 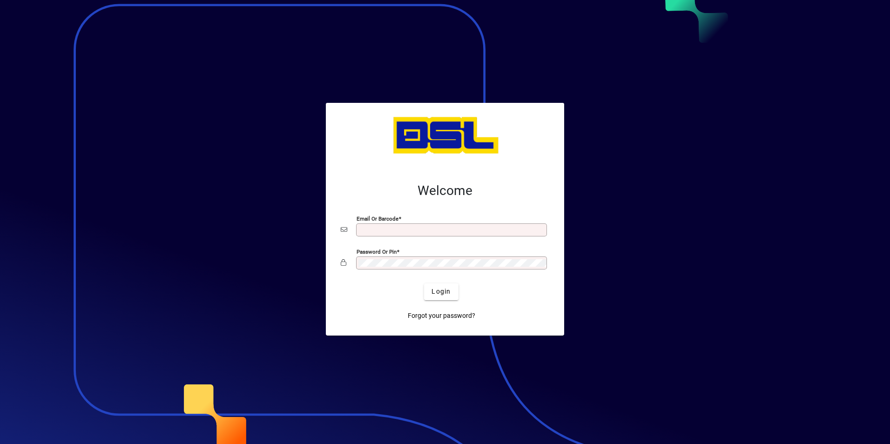 I want to click on mat-label: Password or Pin, so click(x=376, y=251).